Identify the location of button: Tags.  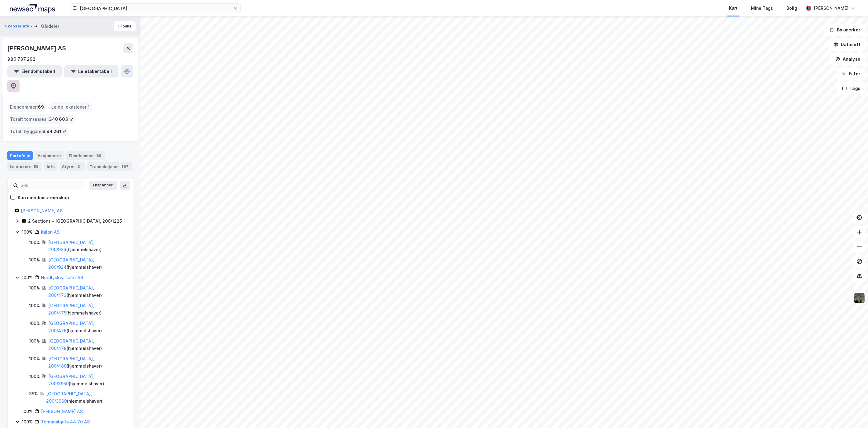
(851, 88).